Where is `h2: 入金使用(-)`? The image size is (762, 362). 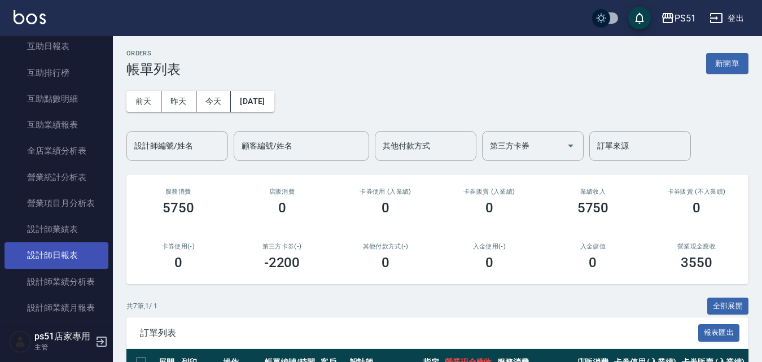
h2: 入金使用(-) is located at coordinates (490, 246).